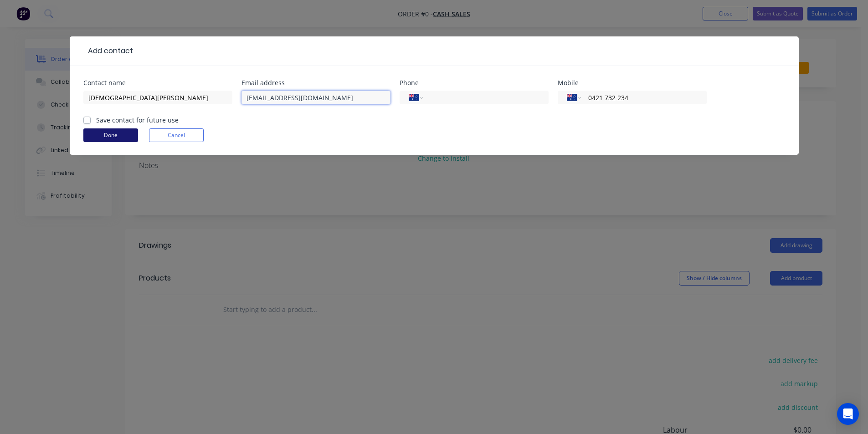 This screenshot has height=434, width=868. I want to click on button: Done, so click(111, 135).